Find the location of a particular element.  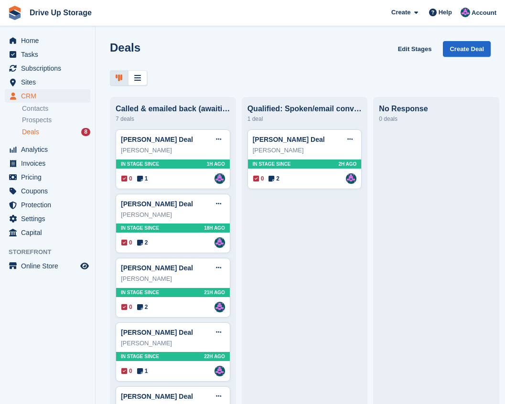

span: Sites is located at coordinates (50, 82).